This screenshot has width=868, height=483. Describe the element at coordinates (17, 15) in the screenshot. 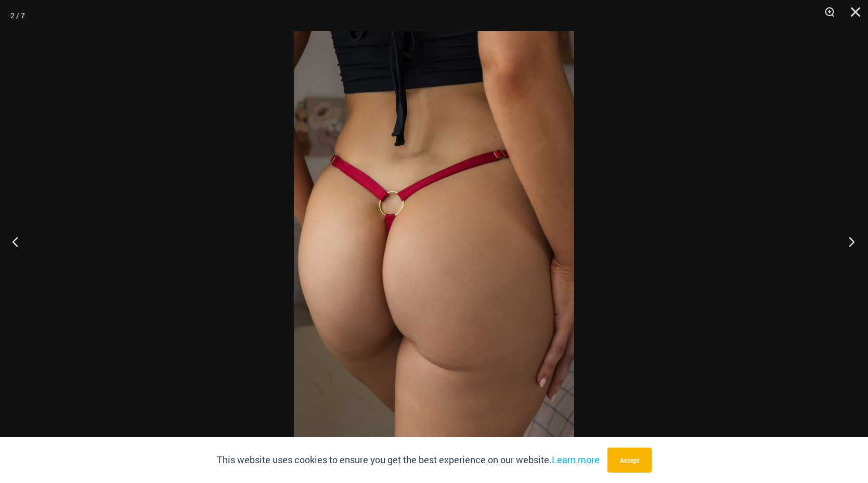

I see `div: 2 / 7` at that location.